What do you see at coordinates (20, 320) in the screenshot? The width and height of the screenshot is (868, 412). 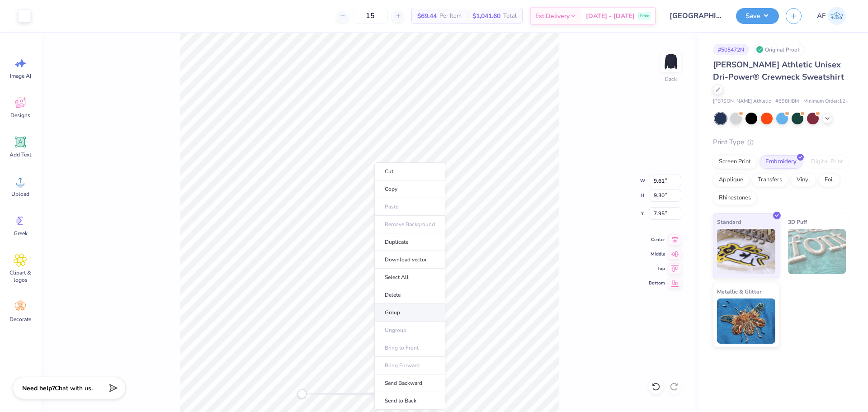 I see `span: Decorate` at bounding box center [20, 320].